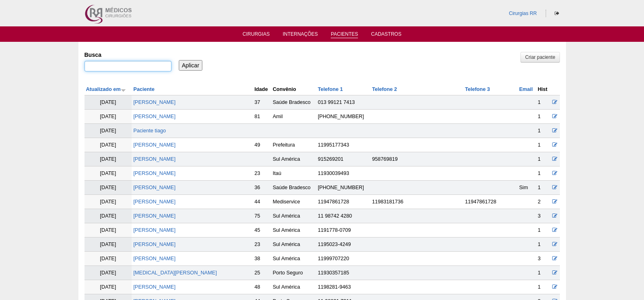 This screenshot has height=300, width=644. Describe the element at coordinates (343, 287) in the screenshot. I see `td: 1198281-9463` at that location.